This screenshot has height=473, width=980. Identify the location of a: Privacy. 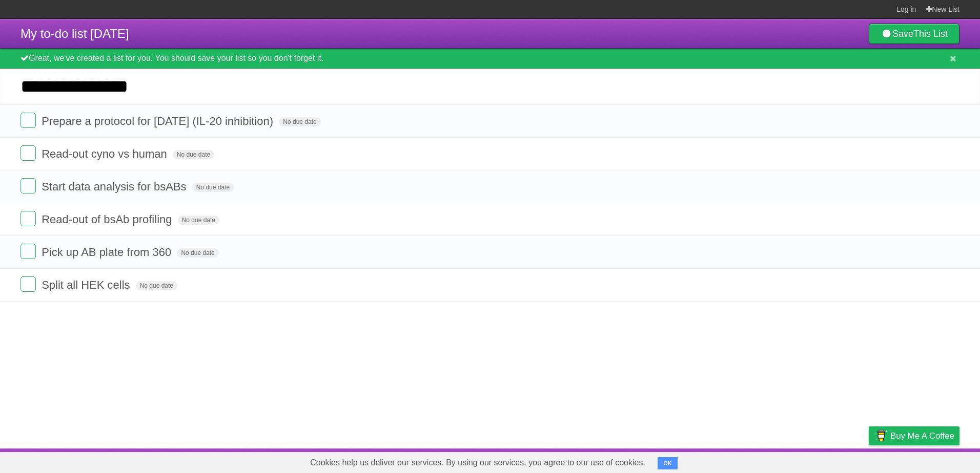
(869, 461).